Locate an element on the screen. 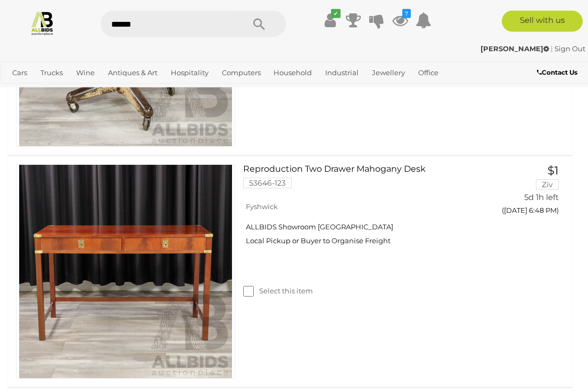 This screenshot has width=588, height=391. a: Wine is located at coordinates (85, 73).